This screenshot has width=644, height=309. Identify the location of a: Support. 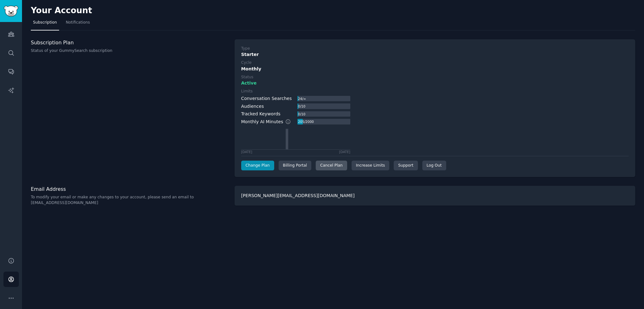
(406, 166).